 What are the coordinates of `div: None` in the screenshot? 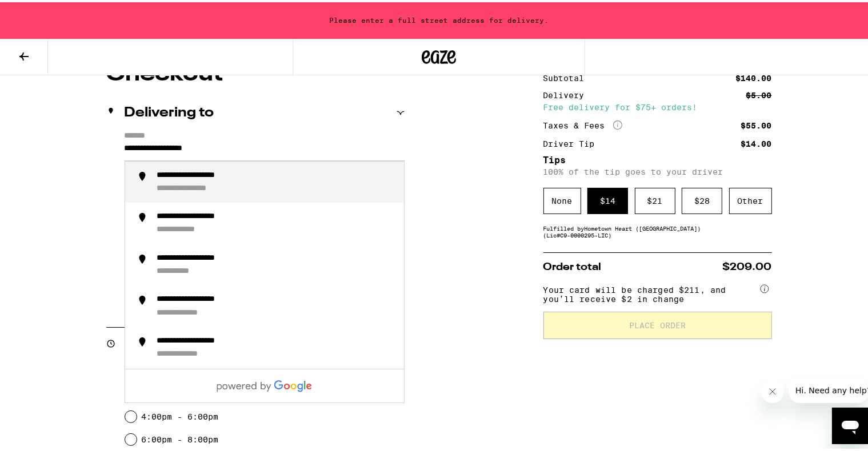 It's located at (562, 199).